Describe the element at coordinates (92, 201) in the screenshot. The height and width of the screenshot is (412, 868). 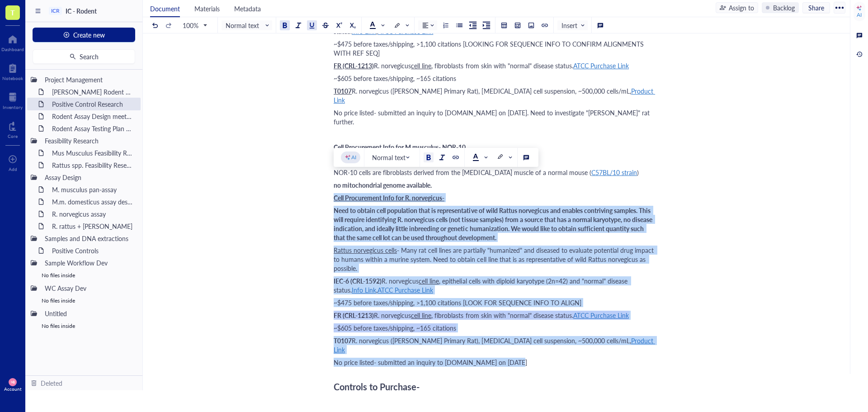
I see `div: M.m. domesticus assay design` at that location.